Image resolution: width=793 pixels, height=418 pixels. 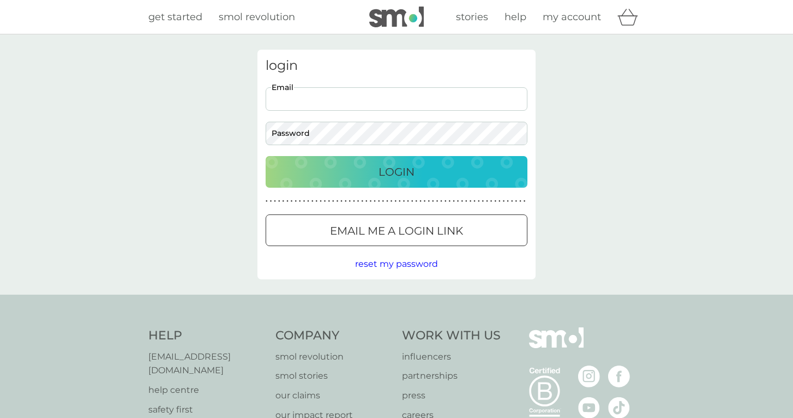 I want to click on span: get started, so click(x=175, y=17).